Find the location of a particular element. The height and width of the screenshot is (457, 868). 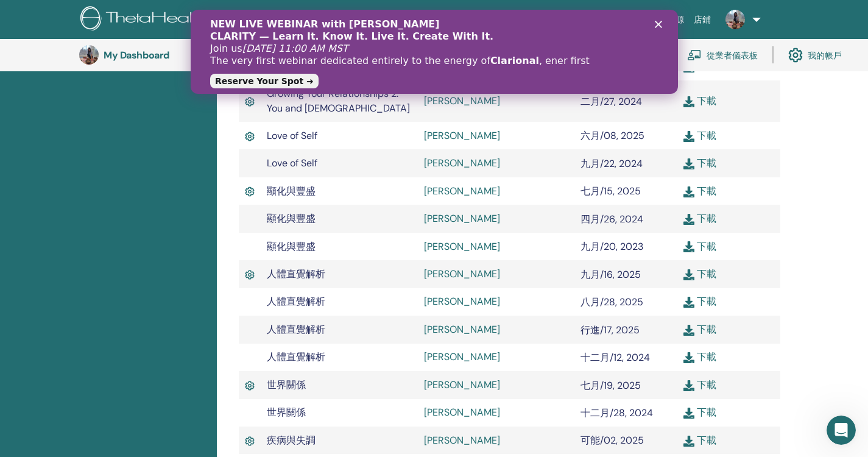

a: 認證 is located at coordinates (596, 19).